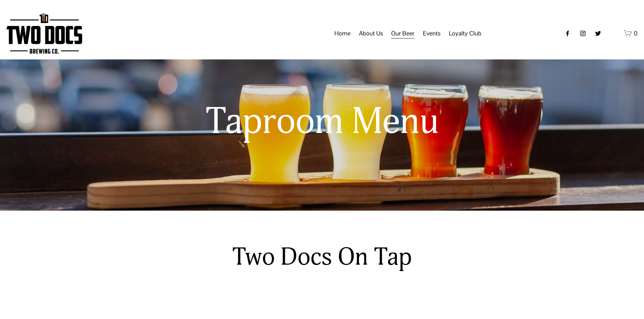 The image size is (644, 319). Describe the element at coordinates (343, 33) in the screenshot. I see `a: Home` at that location.